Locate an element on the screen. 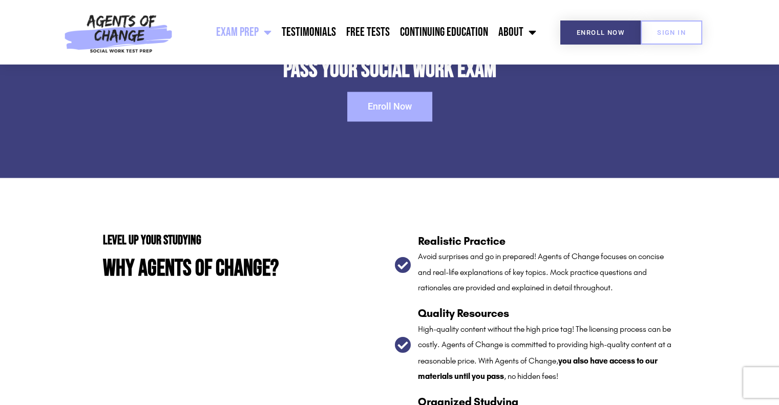 Image resolution: width=779 pixels, height=405 pixels. span: SIGN IN is located at coordinates (671, 32).